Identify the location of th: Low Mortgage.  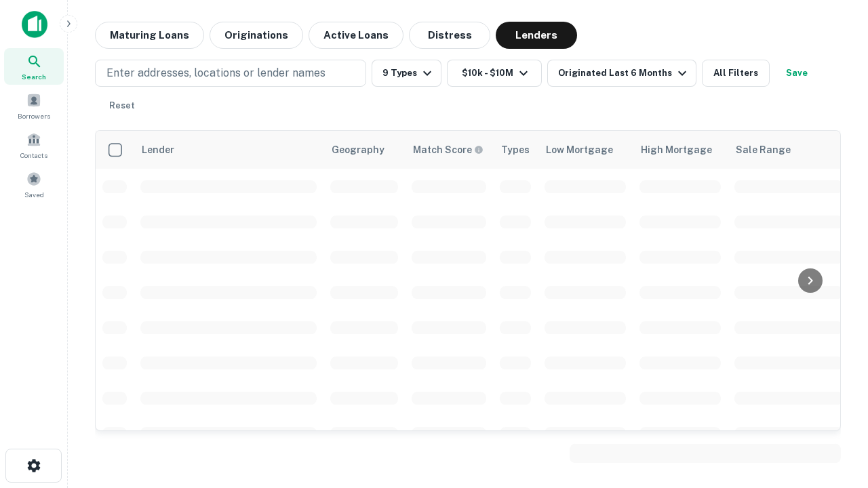
(585, 150).